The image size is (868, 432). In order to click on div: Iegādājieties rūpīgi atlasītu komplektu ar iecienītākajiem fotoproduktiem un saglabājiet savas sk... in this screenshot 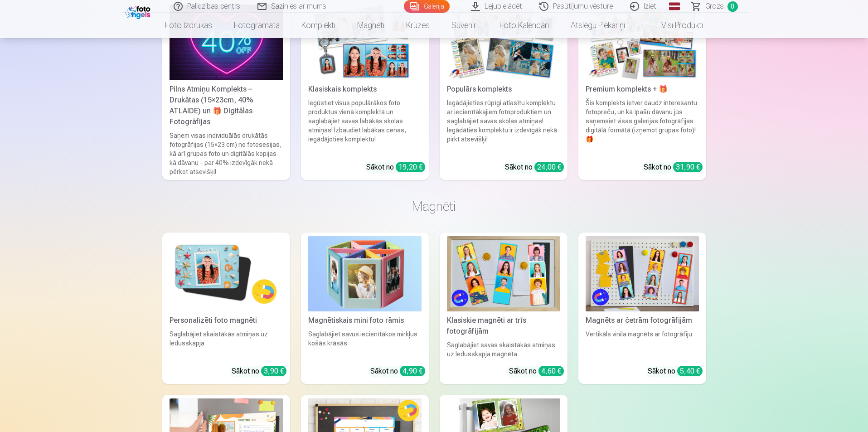, I will do `click(504, 127)`.